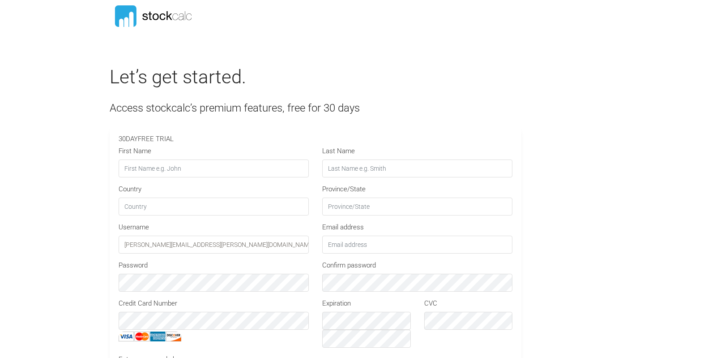 This screenshot has width=716, height=358. Describe the element at coordinates (130, 189) in the screenshot. I see `label: Country` at that location.